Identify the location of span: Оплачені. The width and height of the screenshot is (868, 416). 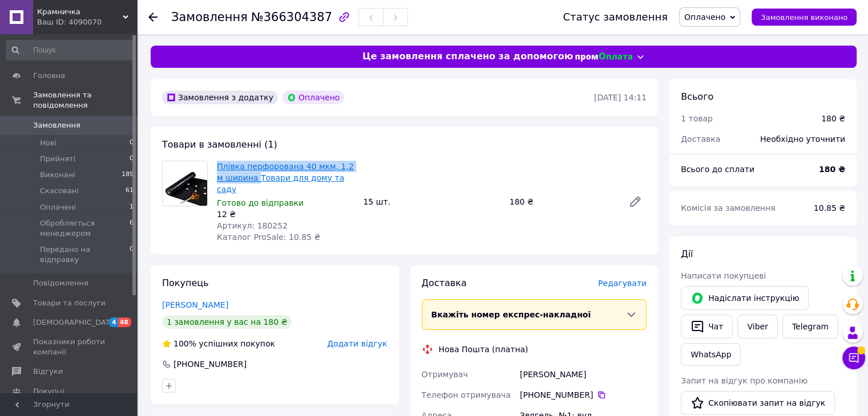
(58, 208).